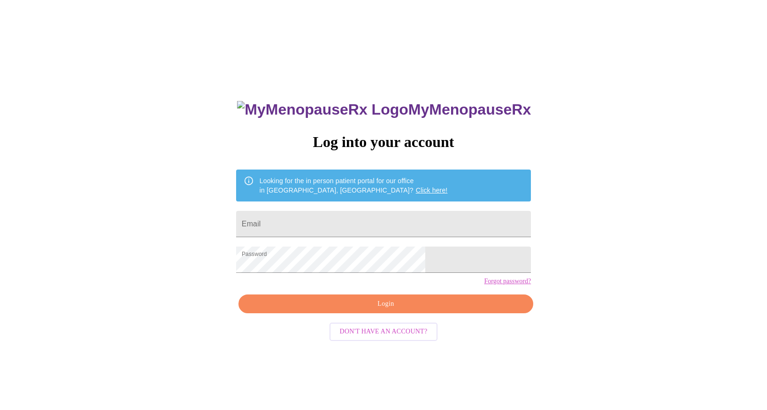 This screenshot has width=767, height=410. Describe the element at coordinates (322, 109) in the screenshot. I see `img: MyMenopauseRx Logo` at that location.